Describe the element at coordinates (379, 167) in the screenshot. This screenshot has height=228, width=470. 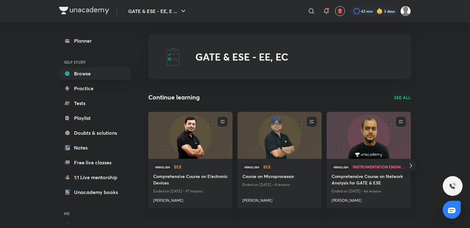
I see `span: Instrumentation Engineering` at that location.